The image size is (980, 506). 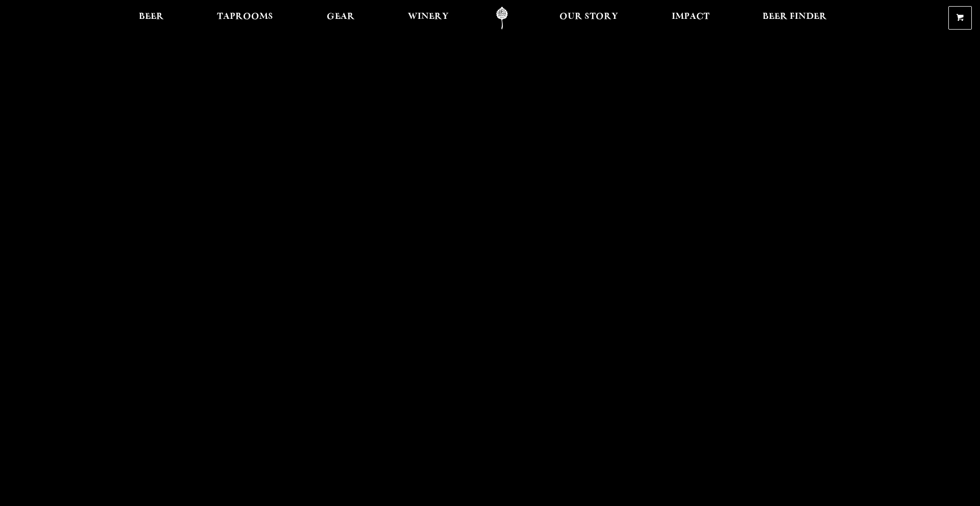 What do you see at coordinates (691, 18) in the screenshot?
I see `a: Impact` at bounding box center [691, 18].